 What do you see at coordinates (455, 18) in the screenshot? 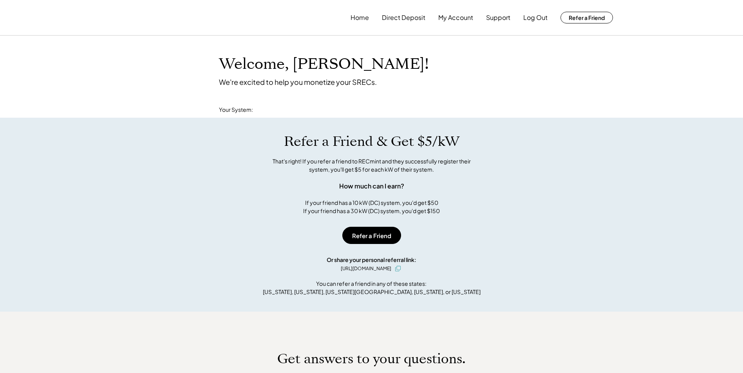
I see `button: My Account` at bounding box center [455, 18].